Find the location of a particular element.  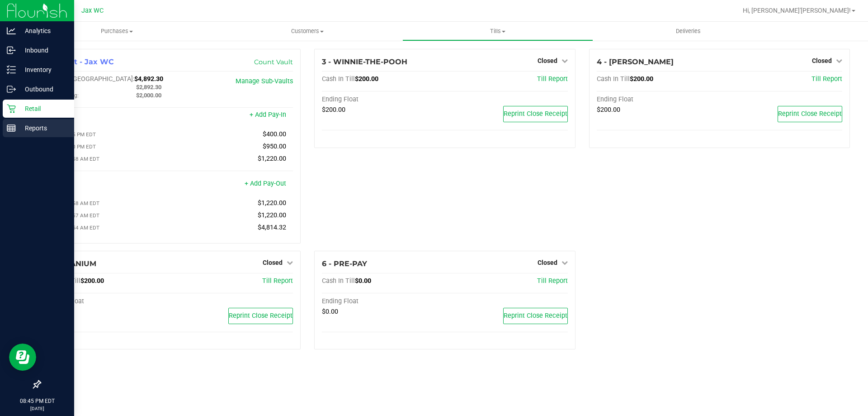

span: 1 - Vault - Jax WC is located at coordinates (80, 62).